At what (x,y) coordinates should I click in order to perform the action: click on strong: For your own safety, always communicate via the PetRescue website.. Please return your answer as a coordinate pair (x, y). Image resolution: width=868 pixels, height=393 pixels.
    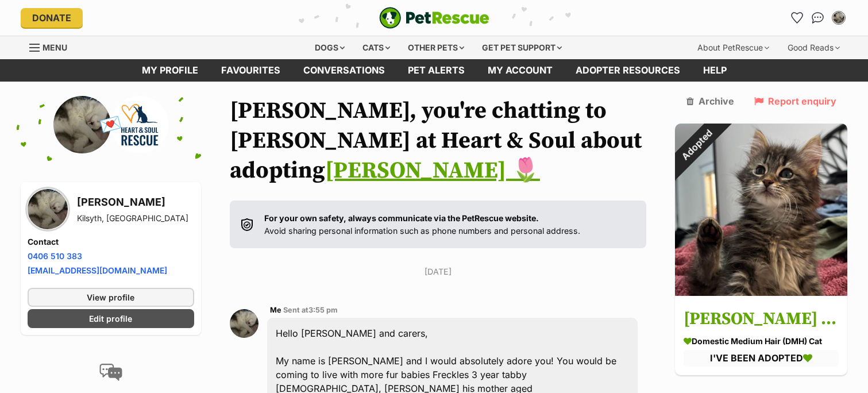
    Looking at the image, I should click on (402, 218).